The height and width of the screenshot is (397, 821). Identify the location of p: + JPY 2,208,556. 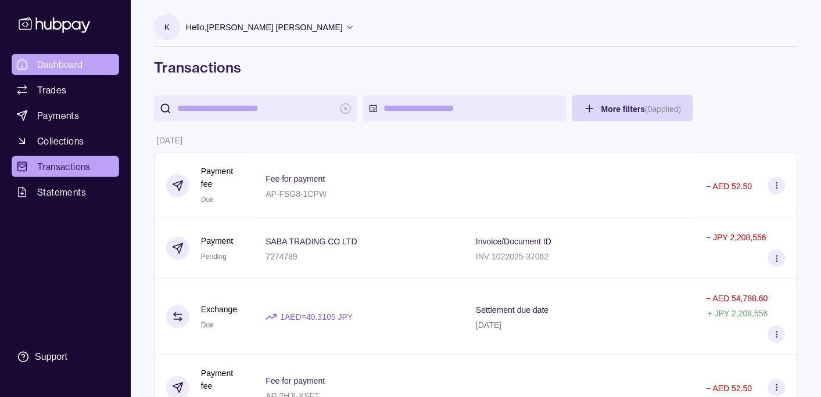
(738, 314).